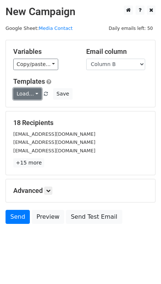  Describe the element at coordinates (29, 81) in the screenshot. I see `a: Templates` at that location.